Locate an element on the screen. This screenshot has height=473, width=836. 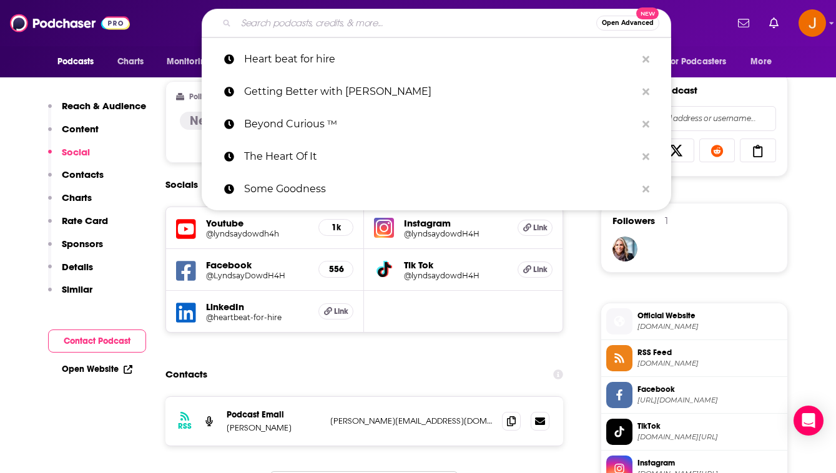
h5: 556 is located at coordinates (336, 269).